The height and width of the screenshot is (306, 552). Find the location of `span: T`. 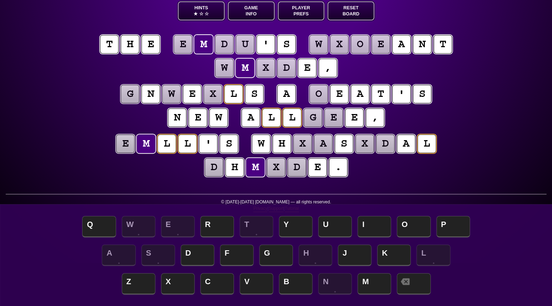

span: T is located at coordinates (256, 226).